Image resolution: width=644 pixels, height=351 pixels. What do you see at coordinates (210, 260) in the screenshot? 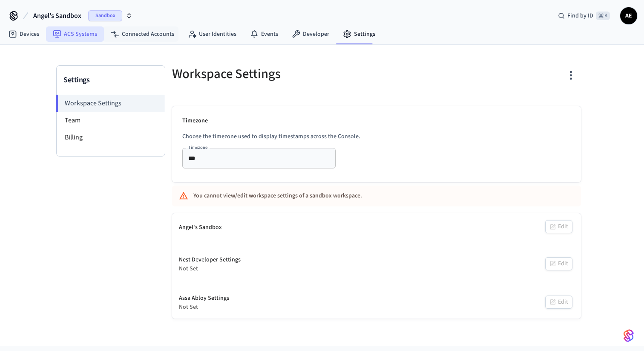
I see `div: Nest Developer Settings` at bounding box center [210, 260].